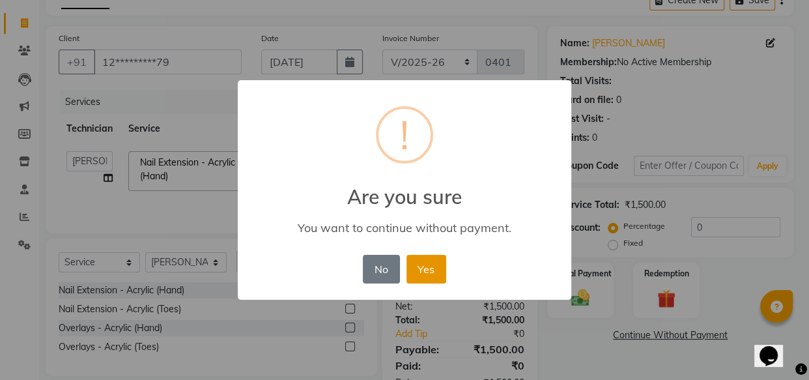 The height and width of the screenshot is (380, 809). What do you see at coordinates (405, 227) in the screenshot?
I see `div: You want to continue without payment.` at bounding box center [405, 227].